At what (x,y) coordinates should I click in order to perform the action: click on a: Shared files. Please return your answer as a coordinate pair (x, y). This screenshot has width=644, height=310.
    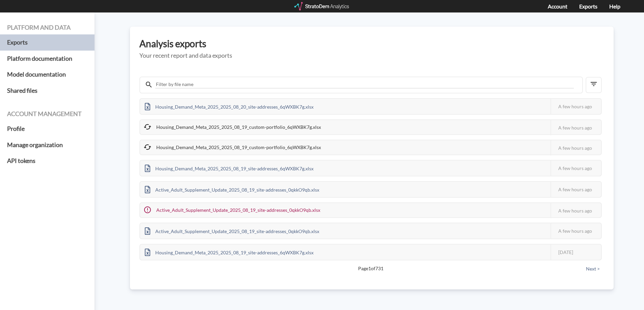
    Looking at the image, I should click on (47, 91).